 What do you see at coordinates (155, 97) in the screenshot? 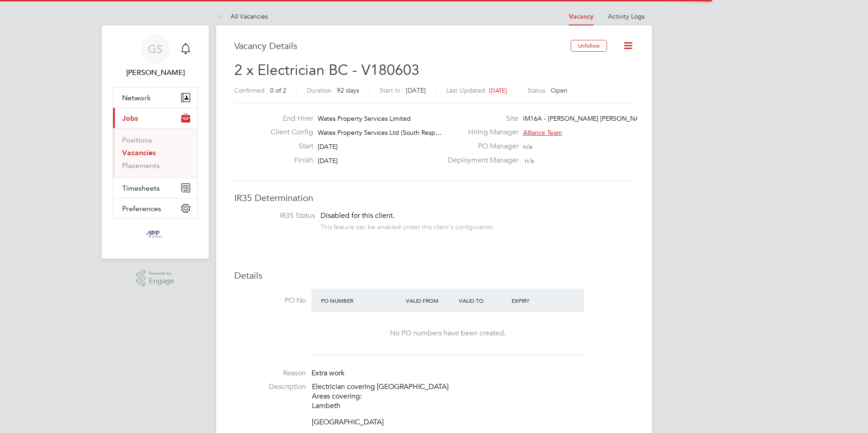
I see `button: Network` at bounding box center [155, 97].